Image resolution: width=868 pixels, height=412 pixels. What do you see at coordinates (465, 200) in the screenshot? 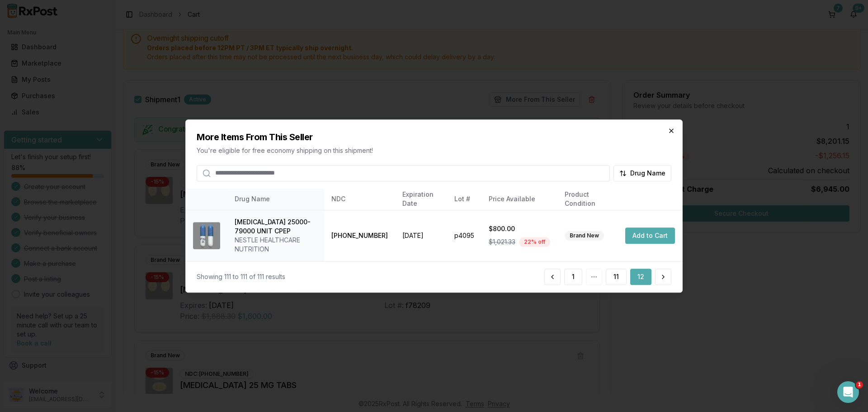
I see `th: Lot #` at bounding box center [465, 200].